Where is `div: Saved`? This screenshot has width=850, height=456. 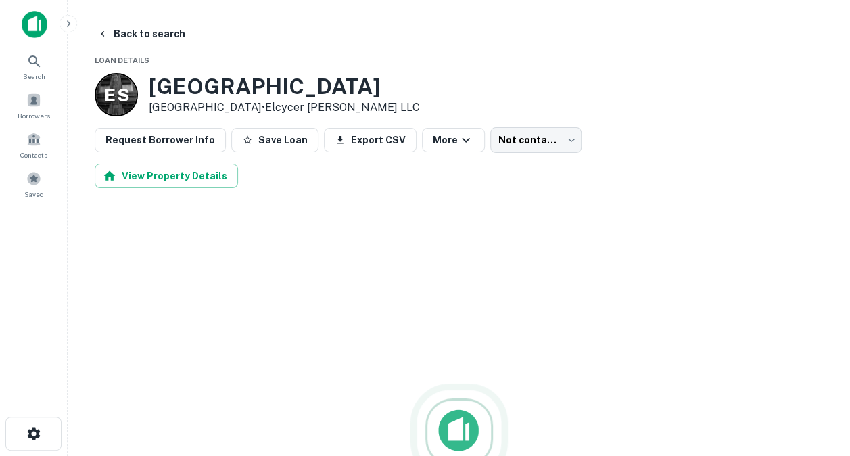
div: Saved is located at coordinates (34, 184).